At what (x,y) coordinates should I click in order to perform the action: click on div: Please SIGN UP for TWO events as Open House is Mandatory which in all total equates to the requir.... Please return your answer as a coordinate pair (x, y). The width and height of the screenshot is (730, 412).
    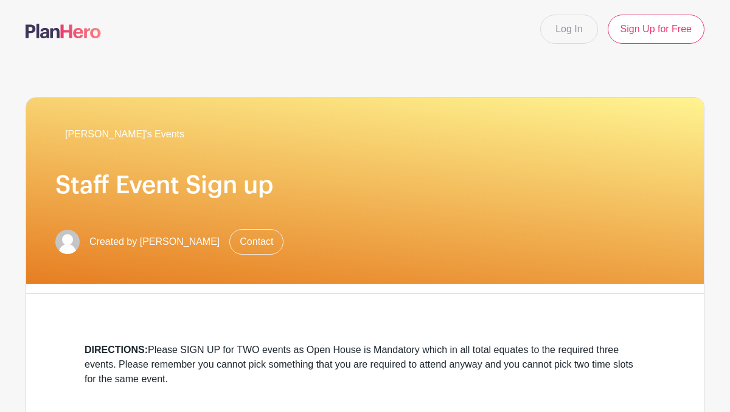
    Looking at the image, I should click on (365, 365).